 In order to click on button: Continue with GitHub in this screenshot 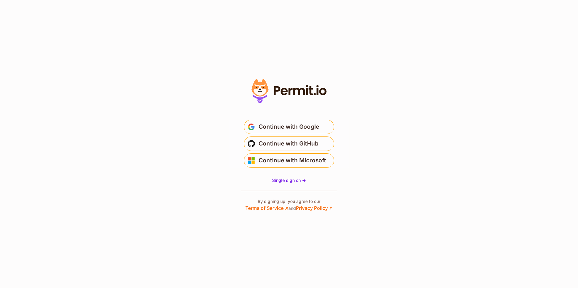, I will do `click(289, 144)`.